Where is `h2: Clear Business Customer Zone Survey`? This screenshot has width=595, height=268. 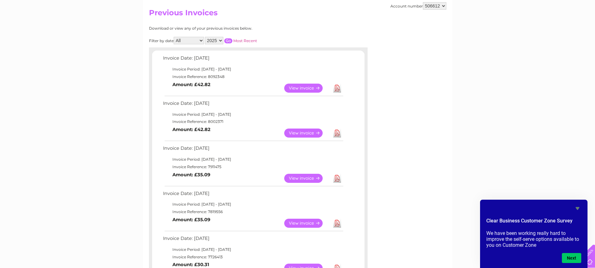 h2: Clear Business Customer Zone Survey is located at coordinates (534, 223).